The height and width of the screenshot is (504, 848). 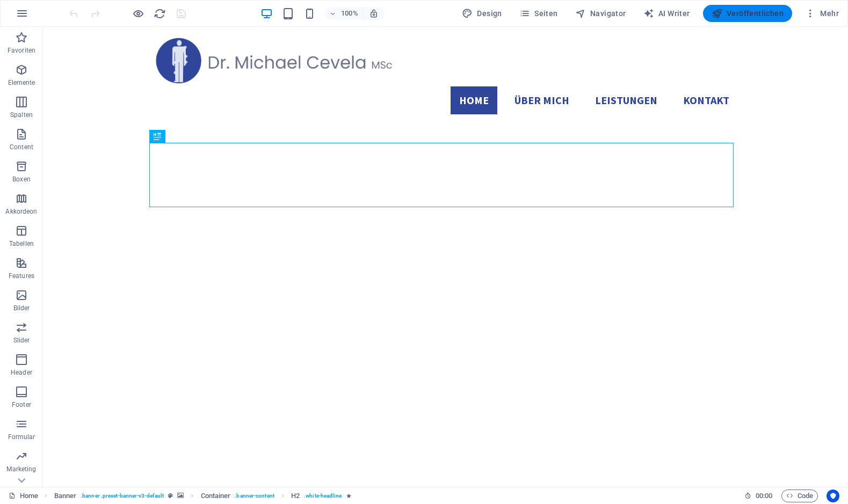 What do you see at coordinates (22, 373) in the screenshot?
I see `p: Header` at bounding box center [22, 373].